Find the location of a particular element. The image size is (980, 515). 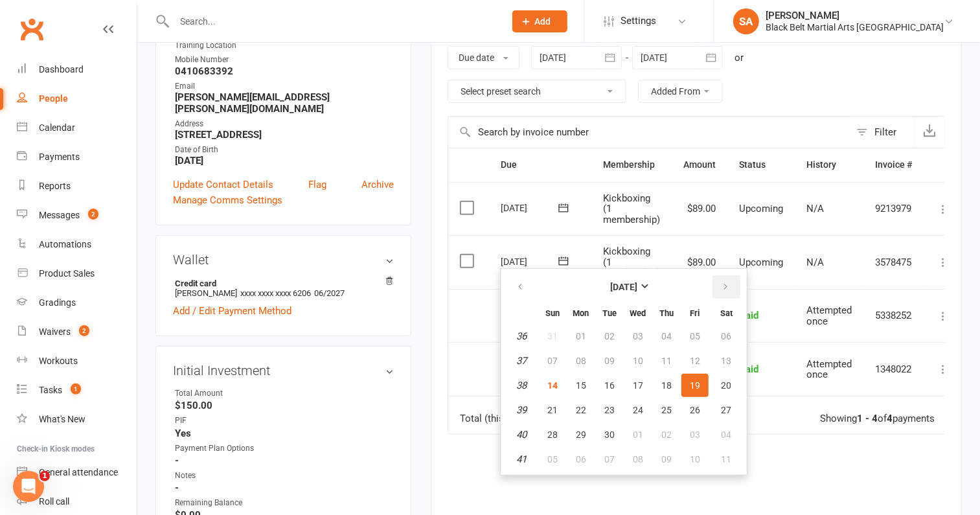

span: 11 is located at coordinates (726, 459).